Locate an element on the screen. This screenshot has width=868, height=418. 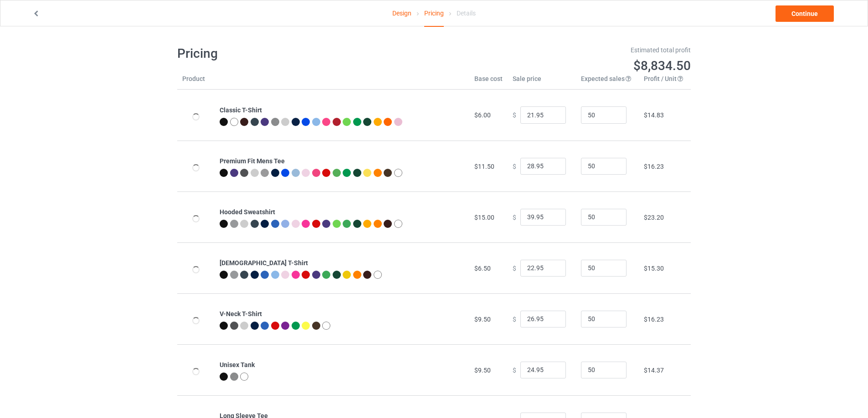
div: Estimated total profit is located at coordinates (566, 50).